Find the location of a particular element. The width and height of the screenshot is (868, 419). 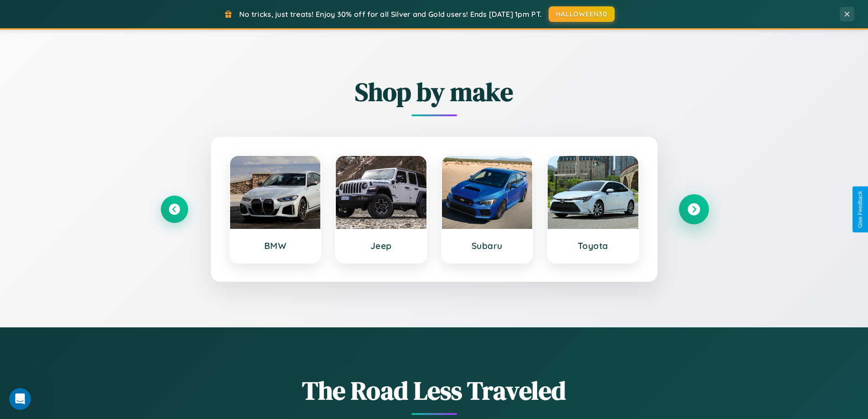

h3: Jeep is located at coordinates (381, 245).